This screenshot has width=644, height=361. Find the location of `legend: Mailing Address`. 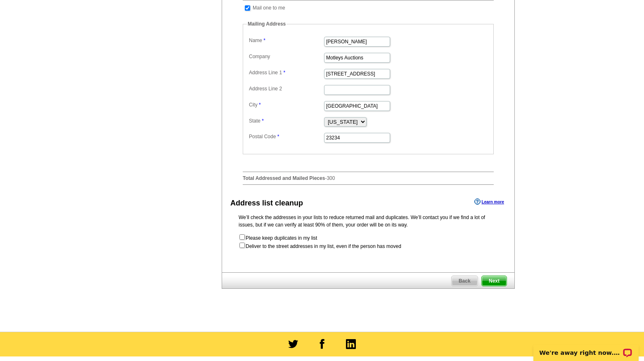

legend: Mailing Address is located at coordinates (267, 24).